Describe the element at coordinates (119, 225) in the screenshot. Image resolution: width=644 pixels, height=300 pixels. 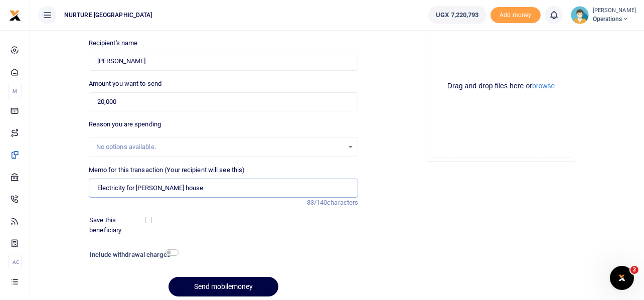
I see `label: Save this beneficiary` at that location.